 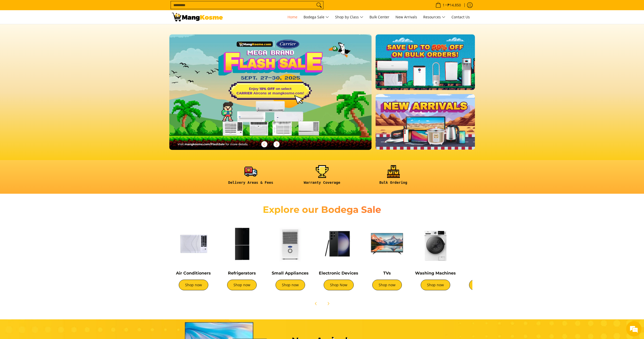 What do you see at coordinates (293, 17) in the screenshot?
I see `span: Home` at bounding box center [293, 17].